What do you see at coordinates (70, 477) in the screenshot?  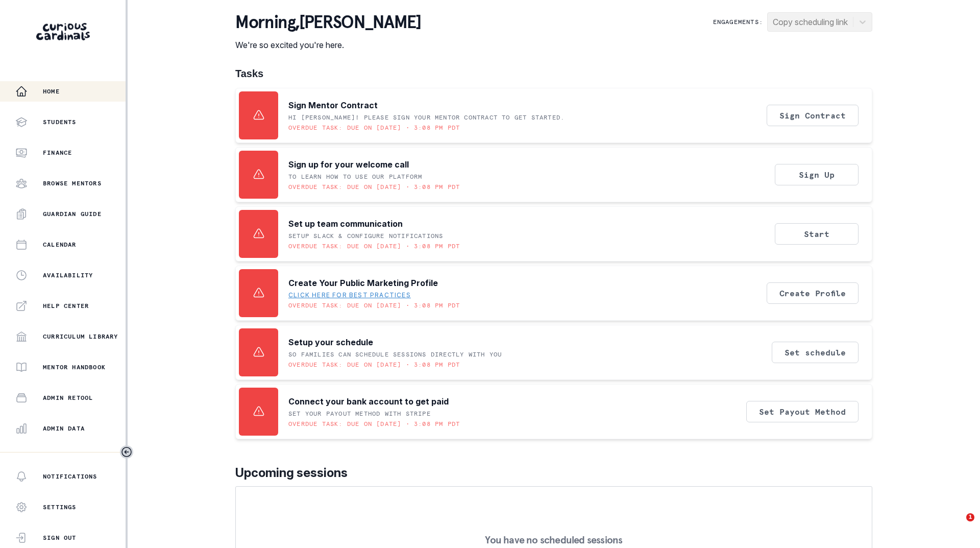 I see `p: Notifications` at bounding box center [70, 477].